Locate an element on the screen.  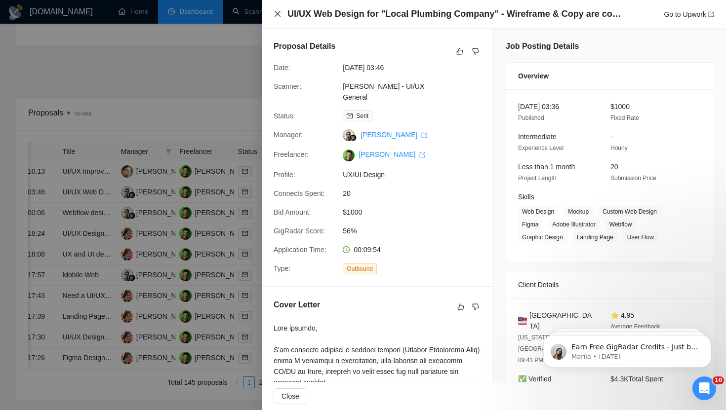
span: Skills is located at coordinates (526, 197).